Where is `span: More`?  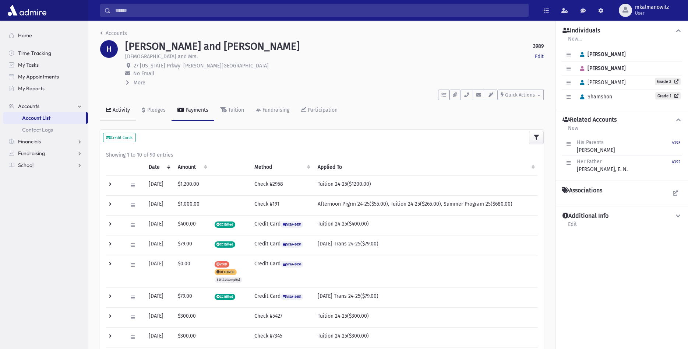
span: More is located at coordinates (140, 83).